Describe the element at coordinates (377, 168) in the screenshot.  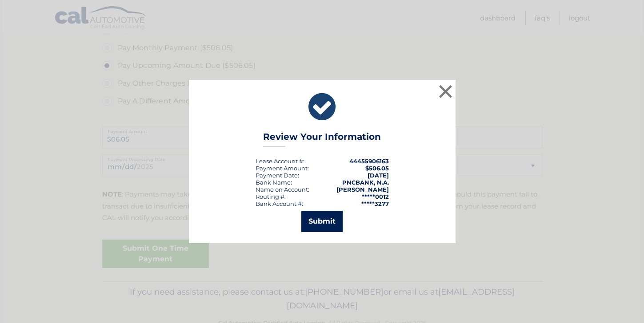
I see `span: $506.05` at that location.